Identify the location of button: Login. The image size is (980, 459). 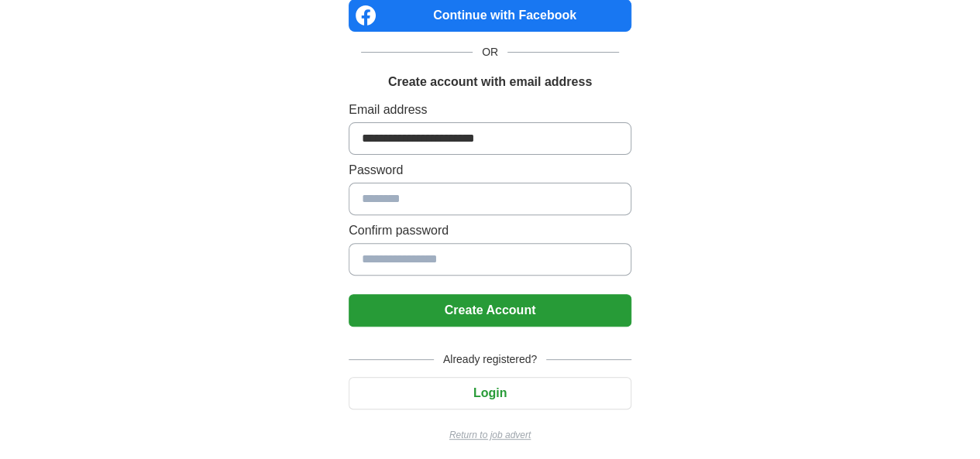
(489, 394).